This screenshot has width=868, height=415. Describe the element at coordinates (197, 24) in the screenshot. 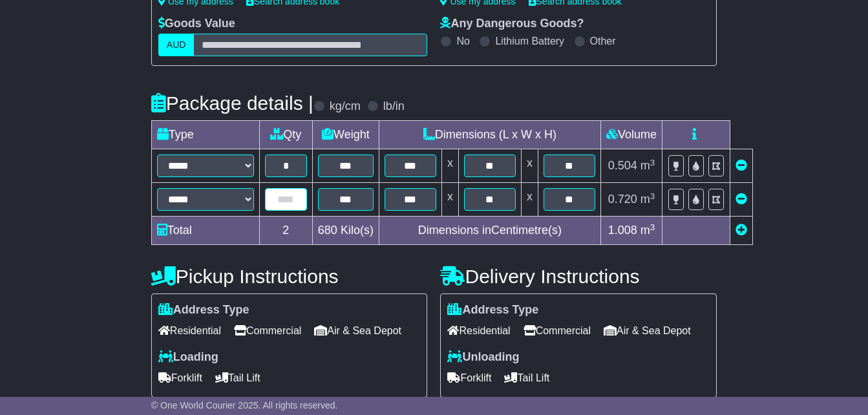

I see `label: Goods Value` at that location.